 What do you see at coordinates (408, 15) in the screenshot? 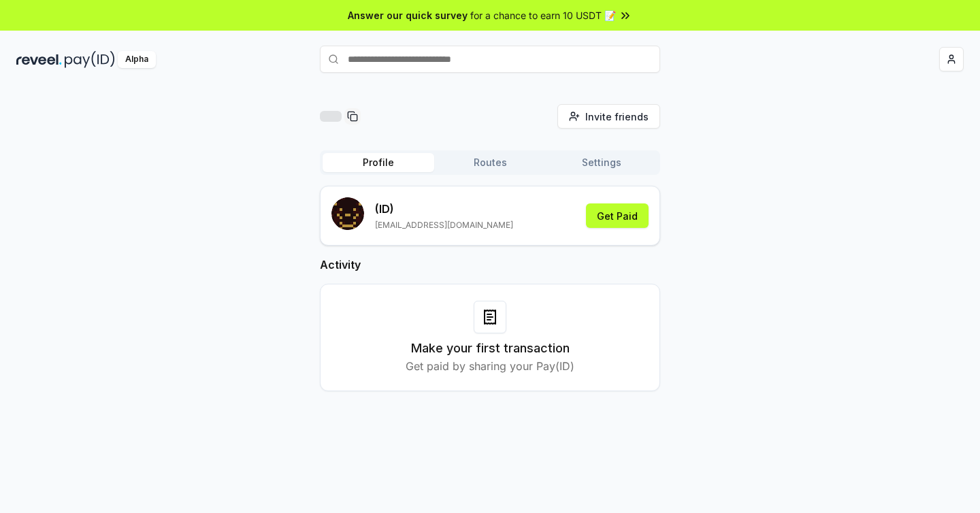
I see `span: Answer our quick survey` at bounding box center [408, 15].